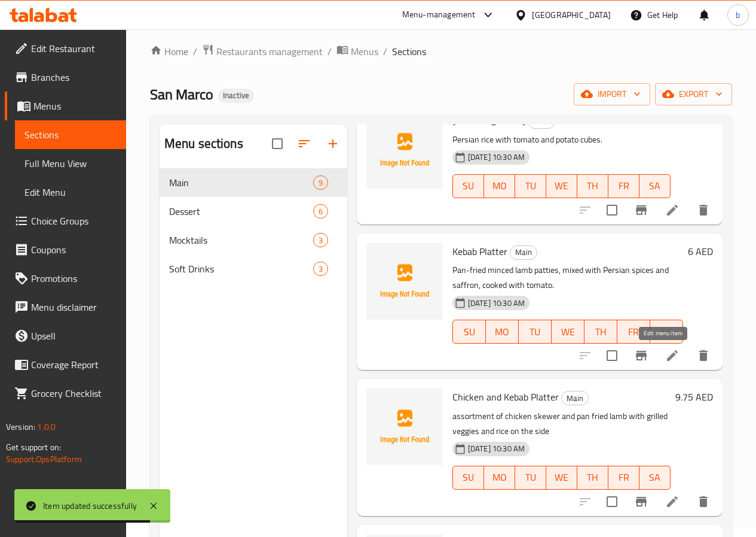 This screenshot has height=537, width=756. Describe the element at coordinates (73, 307) in the screenshot. I see `span: Menu disclaimer` at that location.